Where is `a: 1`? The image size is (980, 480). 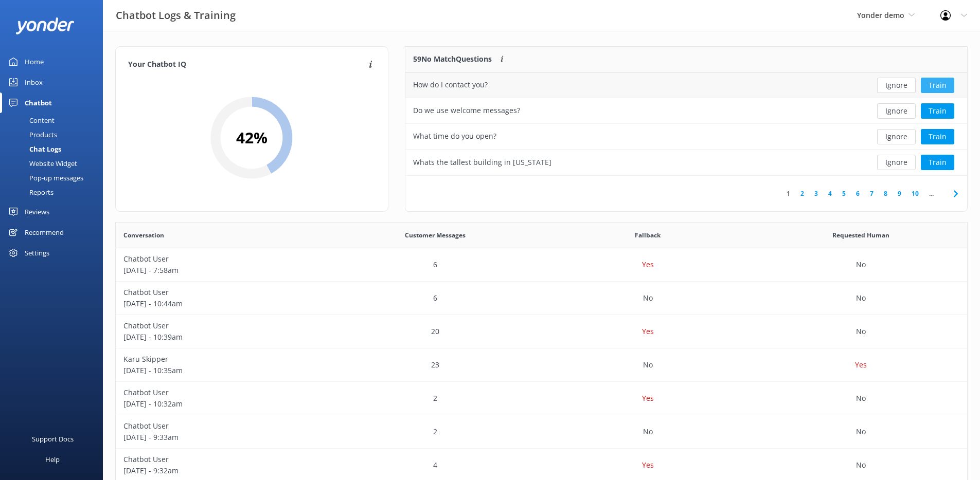
a: 1 is located at coordinates (788, 193).